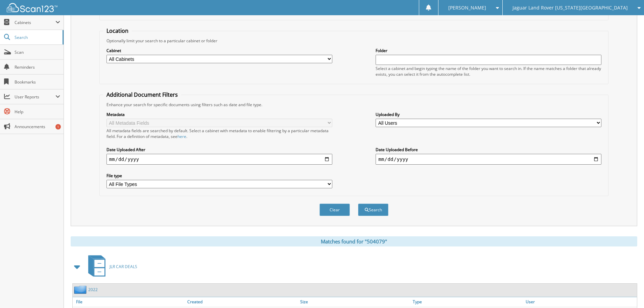 This screenshot has height=308, width=644. What do you see at coordinates (373, 210) in the screenshot?
I see `button: Search` at bounding box center [373, 210].